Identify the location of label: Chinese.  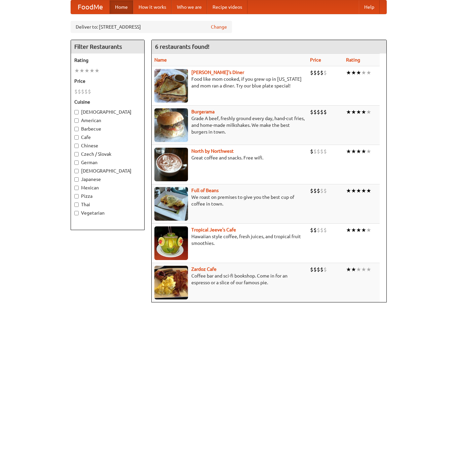
(108, 145).